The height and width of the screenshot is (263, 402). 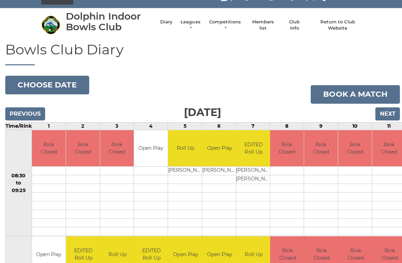 I want to click on h1: Bowls Club Diary, so click(x=201, y=53).